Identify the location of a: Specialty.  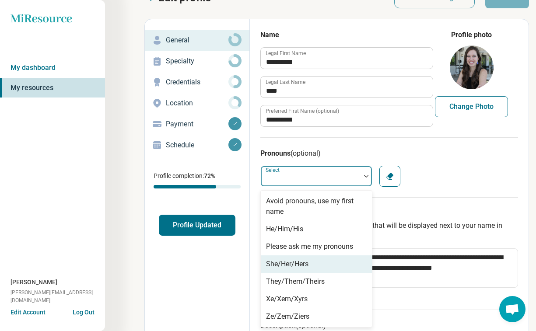
(197, 61).